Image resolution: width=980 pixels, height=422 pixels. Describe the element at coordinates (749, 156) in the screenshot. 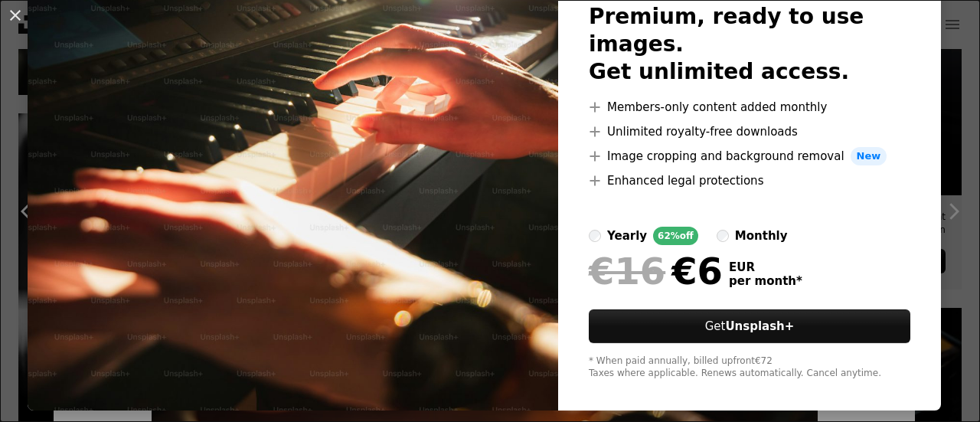

I see `li: Image cropping and background removal` at that location.